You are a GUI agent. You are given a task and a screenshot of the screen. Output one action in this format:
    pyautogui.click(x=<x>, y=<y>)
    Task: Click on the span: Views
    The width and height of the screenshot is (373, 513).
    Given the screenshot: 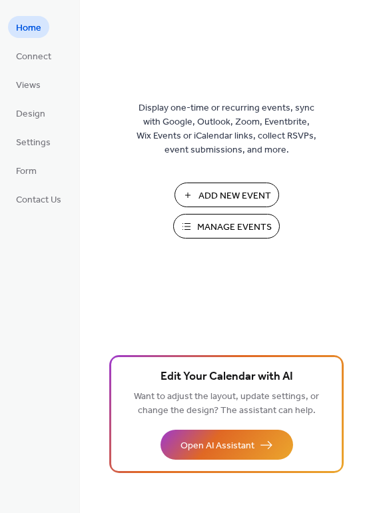 What is the action you would take?
    pyautogui.click(x=28, y=85)
    